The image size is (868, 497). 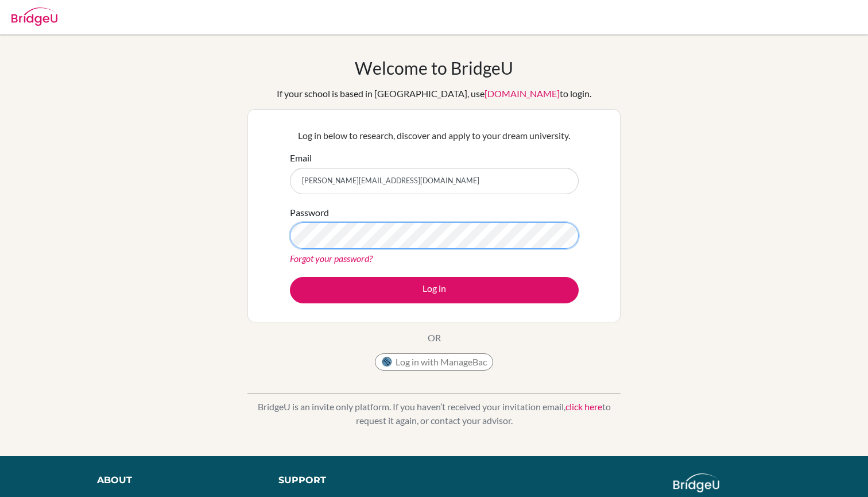 I want to click on label: Password, so click(x=309, y=212).